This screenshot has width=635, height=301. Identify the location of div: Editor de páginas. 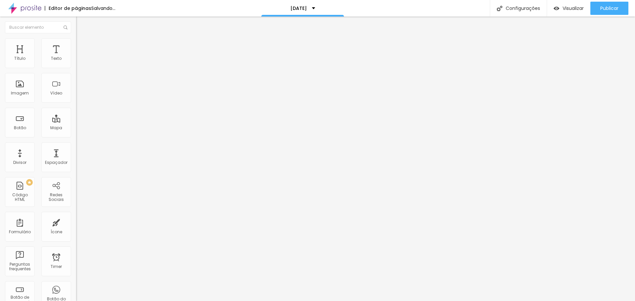
(68, 8).